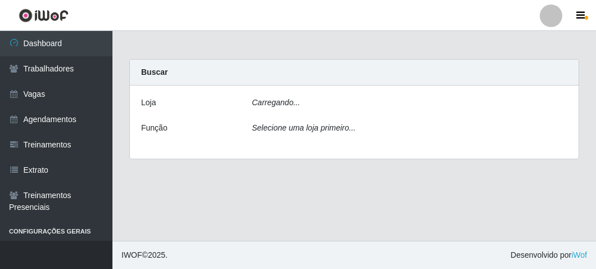  What do you see at coordinates (132, 255) in the screenshot?
I see `span: IWOF` at bounding box center [132, 255].